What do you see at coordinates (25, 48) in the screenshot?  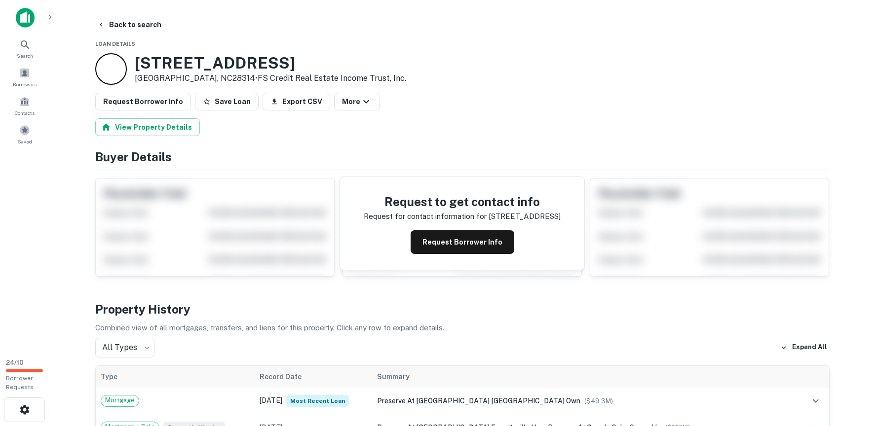 I see `a: Search` at bounding box center [25, 48].